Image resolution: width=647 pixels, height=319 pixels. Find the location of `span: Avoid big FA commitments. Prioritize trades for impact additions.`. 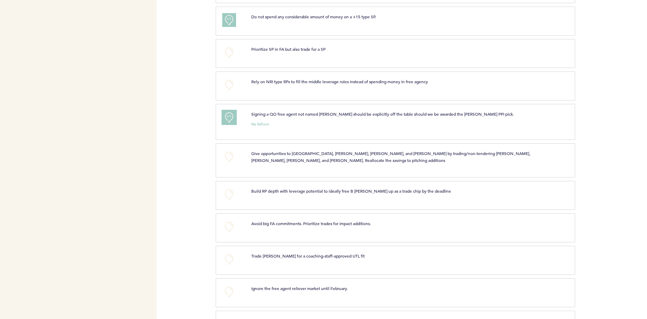

span: Avoid big FA commitments. Prioritize trades for impact additions. is located at coordinates (311, 224).